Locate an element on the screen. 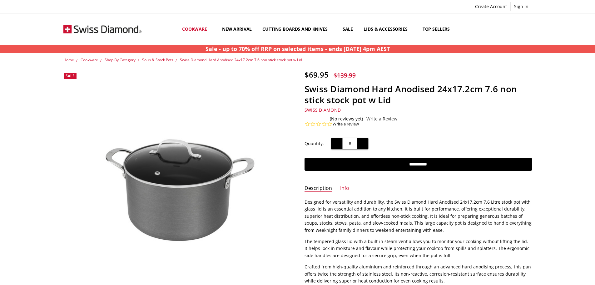  a: Soup & Stock Pots is located at coordinates (158, 60).